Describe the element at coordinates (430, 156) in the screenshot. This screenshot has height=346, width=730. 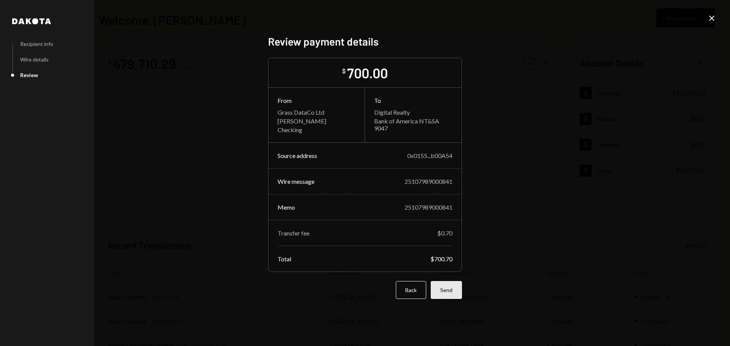
I see `div: 0x0155...b00A54` at that location.